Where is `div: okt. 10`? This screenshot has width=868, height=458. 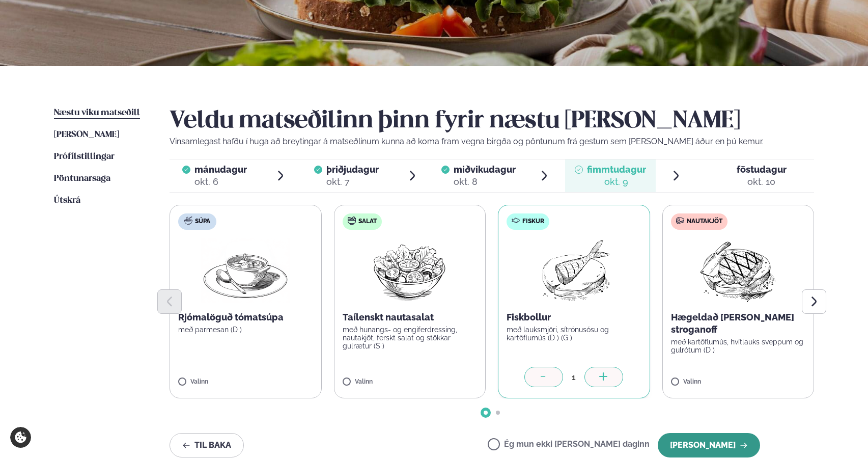
div: okt. 10 is located at coordinates (762, 182).